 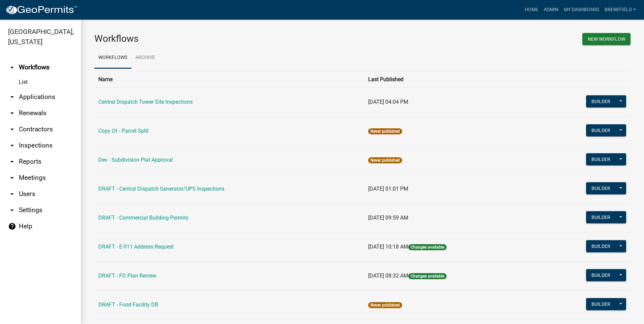 What do you see at coordinates (449, 79) in the screenshot?
I see `th: Last Published` at bounding box center [449, 79].